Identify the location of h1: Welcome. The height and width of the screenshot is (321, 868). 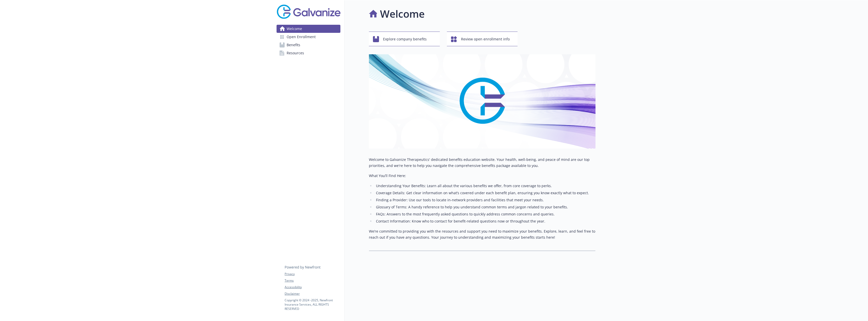
(402, 14).